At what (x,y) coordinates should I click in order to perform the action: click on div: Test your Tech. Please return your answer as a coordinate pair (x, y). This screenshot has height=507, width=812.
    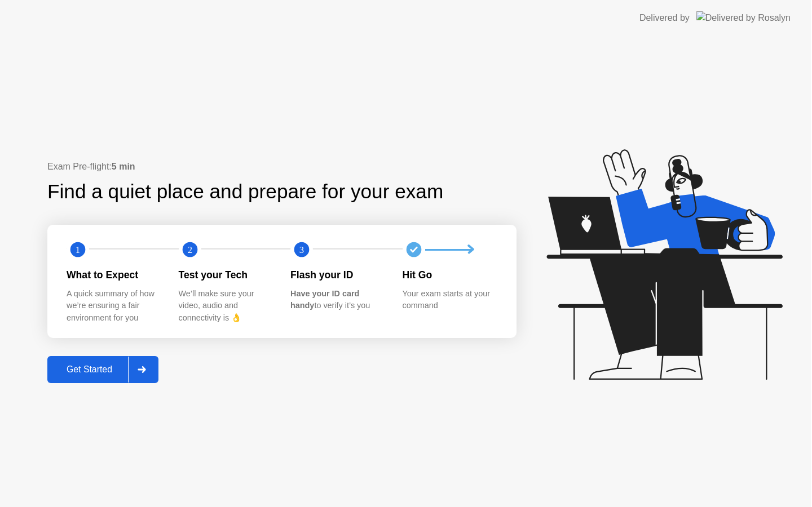
    Looking at the image, I should click on (225, 275).